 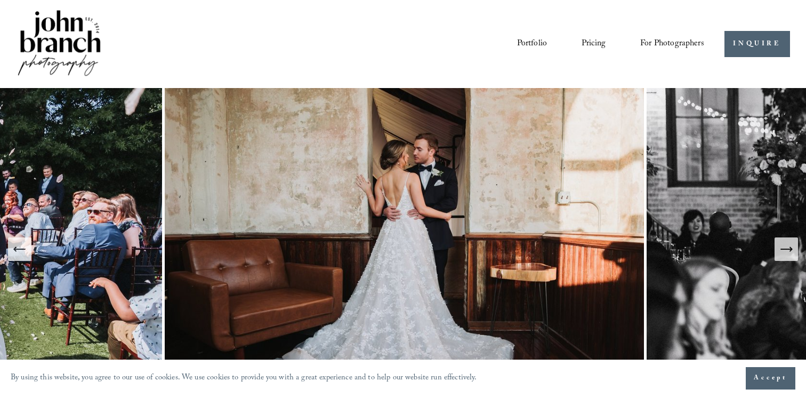 I want to click on a: Pricing, so click(x=593, y=44).